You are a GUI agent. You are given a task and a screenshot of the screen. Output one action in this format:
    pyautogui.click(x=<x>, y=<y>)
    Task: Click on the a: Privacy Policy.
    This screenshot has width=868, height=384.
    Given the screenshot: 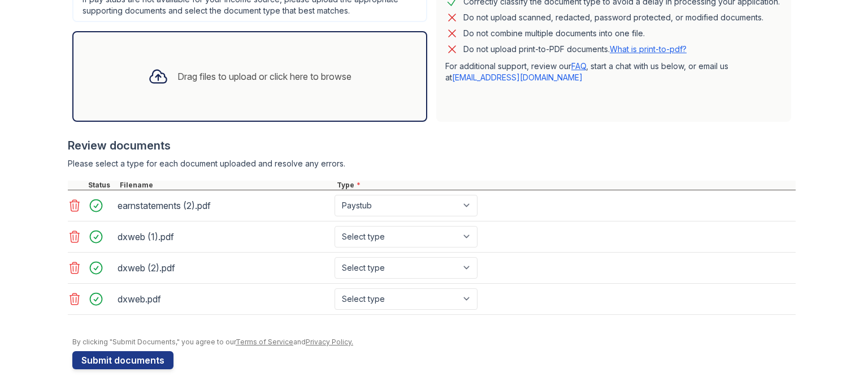 What is the action you would take?
    pyautogui.click(x=329, y=341)
    